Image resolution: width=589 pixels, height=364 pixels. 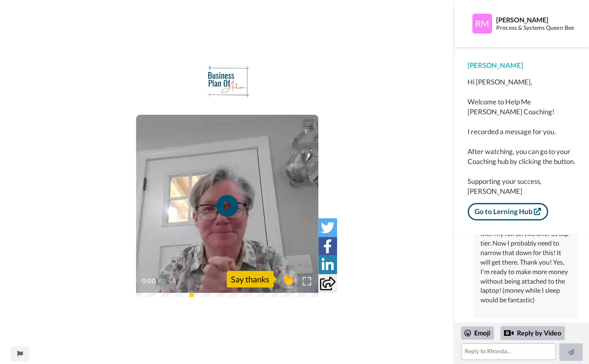 I want to click on span: 2:46, so click(x=170, y=282).